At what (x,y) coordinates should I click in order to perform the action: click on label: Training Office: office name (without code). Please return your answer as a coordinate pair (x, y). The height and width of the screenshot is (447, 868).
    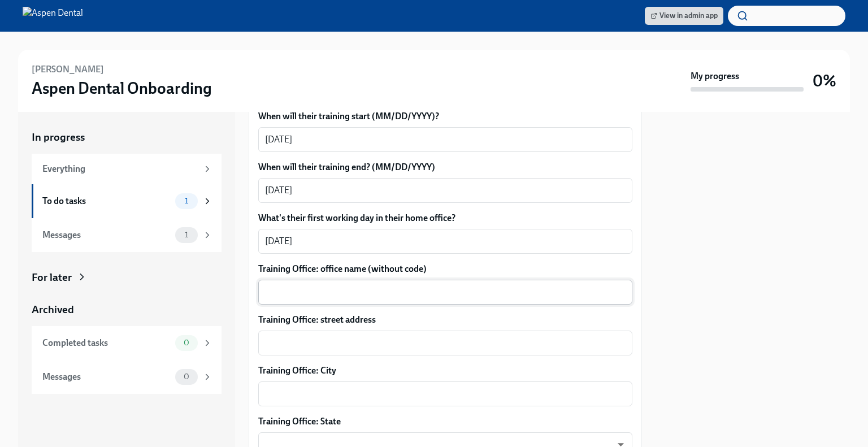
    Looking at the image, I should click on (446, 269).